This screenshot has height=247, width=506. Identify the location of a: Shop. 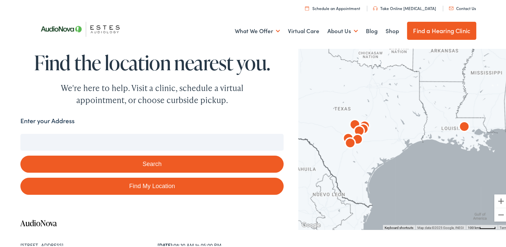
(392, 30).